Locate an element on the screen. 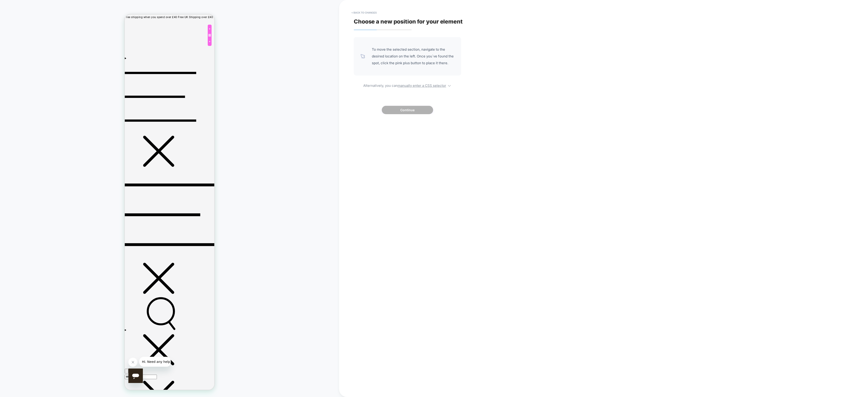 This screenshot has width=868, height=397. span: Free UK Shipping over £40 is located at coordinates (70, 3).